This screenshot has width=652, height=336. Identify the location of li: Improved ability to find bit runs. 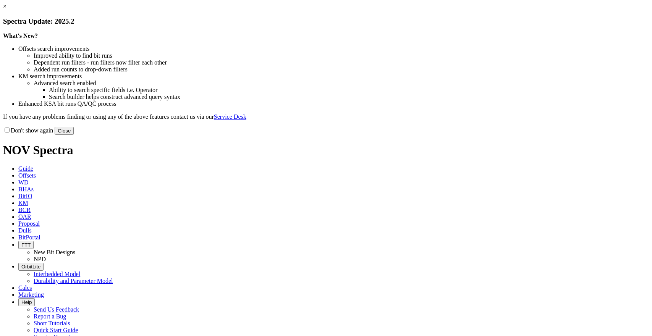
(341, 56).